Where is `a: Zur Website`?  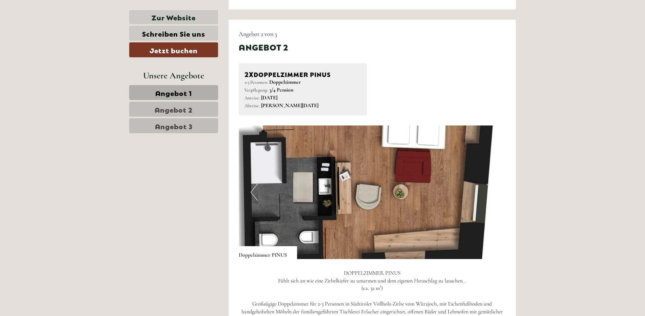 a: Zur Website is located at coordinates (174, 17).